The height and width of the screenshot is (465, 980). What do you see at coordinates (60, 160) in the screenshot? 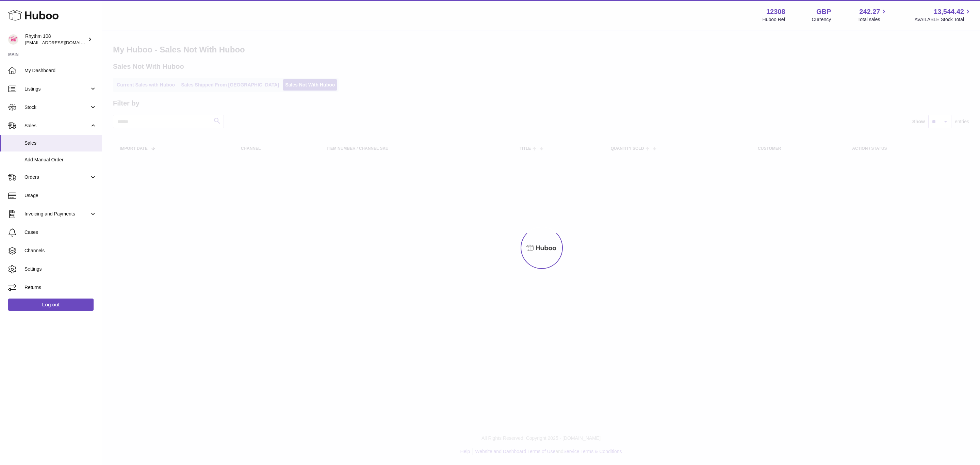
I see `span: Add Manual Order` at bounding box center [60, 160].